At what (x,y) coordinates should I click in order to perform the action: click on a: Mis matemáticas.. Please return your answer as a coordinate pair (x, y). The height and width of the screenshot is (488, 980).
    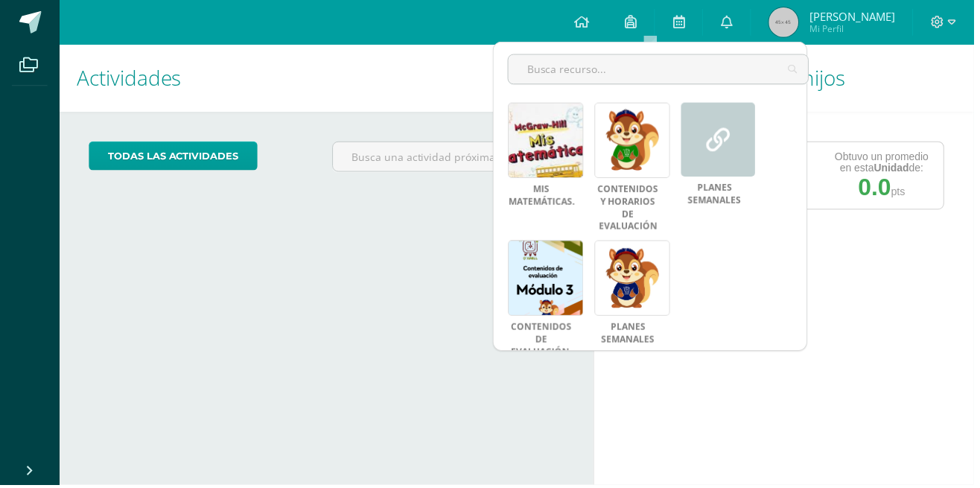
    Looking at the image, I should click on (544, 197).